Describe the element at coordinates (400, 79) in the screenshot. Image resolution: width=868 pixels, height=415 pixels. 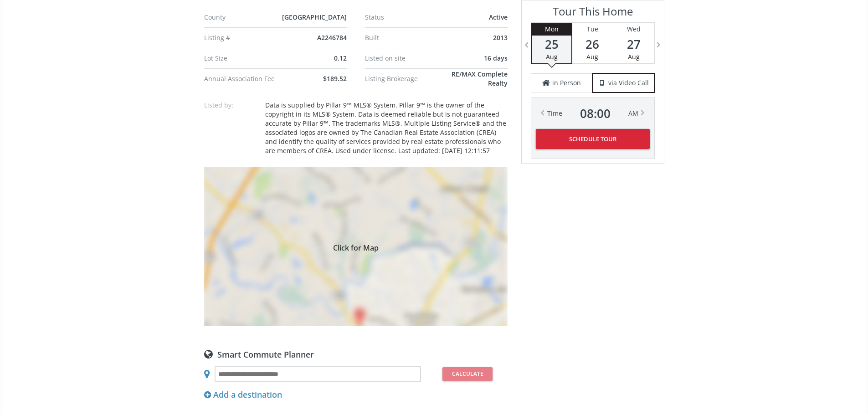
I see `div: Listing Brokerage` at that location.